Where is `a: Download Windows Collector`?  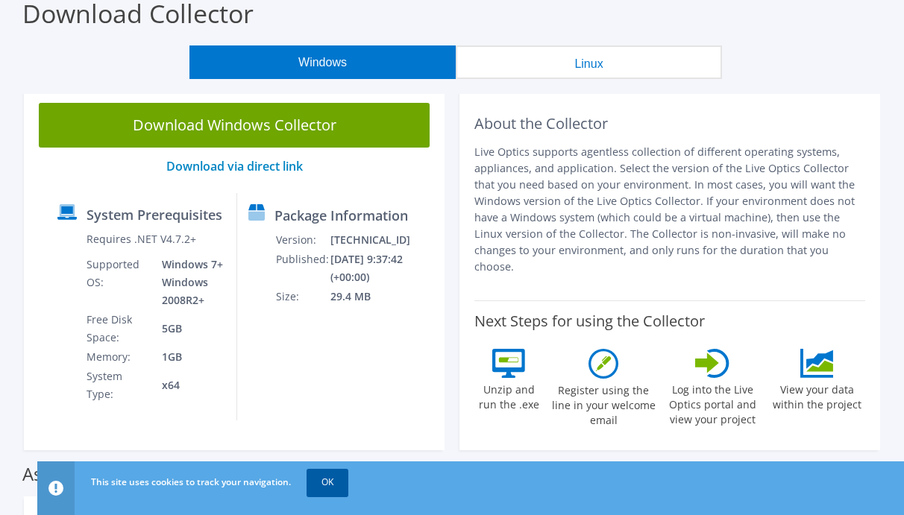
a: Download Windows Collector is located at coordinates (234, 125).